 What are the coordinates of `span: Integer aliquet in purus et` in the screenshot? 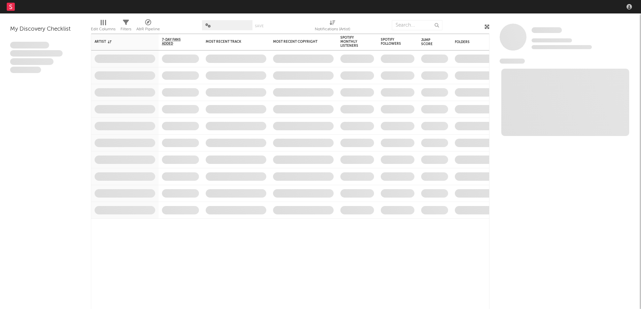 It's located at (36, 54).